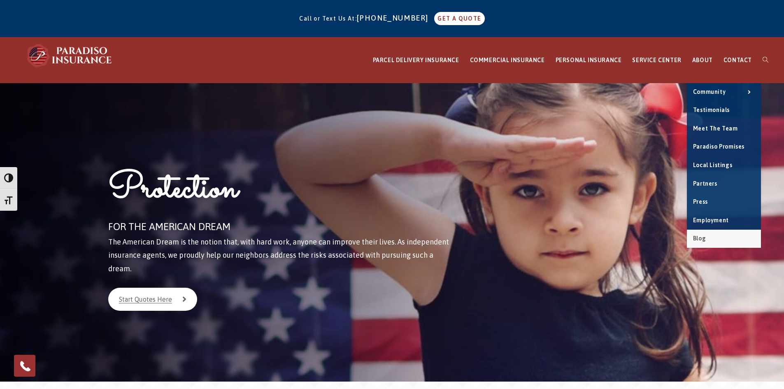 This screenshot has height=389, width=784. What do you see at coordinates (279, 255) in the screenshot?
I see `span: The American Dream is the notion that, with hard work, anyone can improve their lives. As indepen...` at bounding box center [279, 255].